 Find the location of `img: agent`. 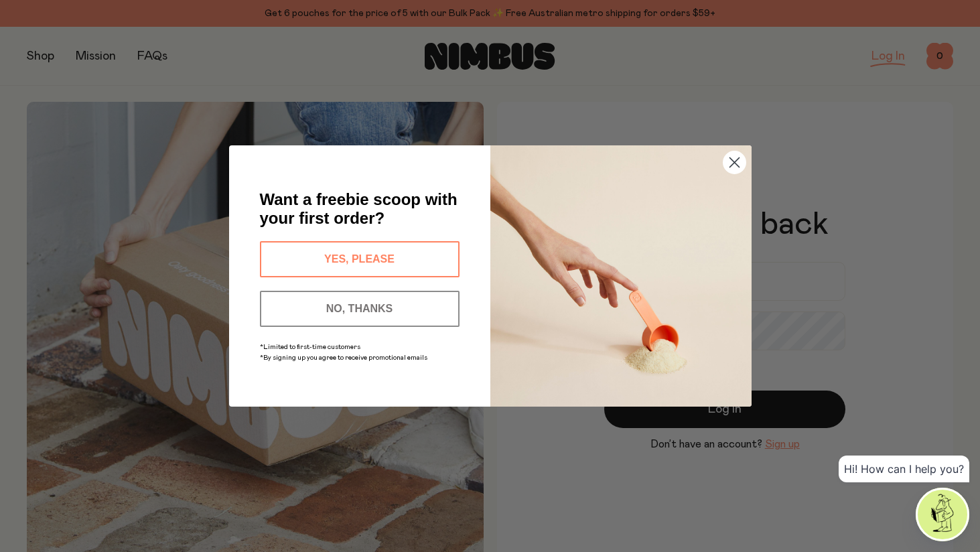

img: agent is located at coordinates (942, 515).